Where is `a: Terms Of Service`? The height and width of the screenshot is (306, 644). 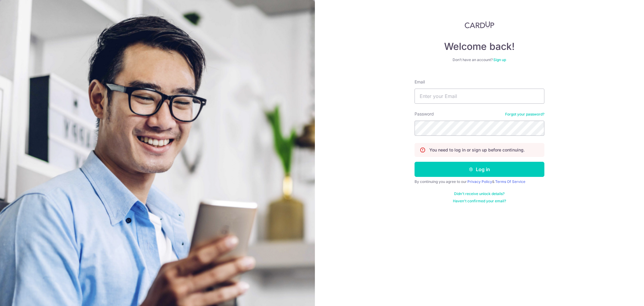
a: Terms Of Service is located at coordinates (510, 181).